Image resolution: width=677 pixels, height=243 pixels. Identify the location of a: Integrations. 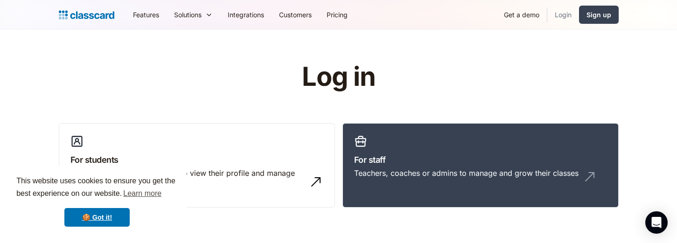
(246, 14).